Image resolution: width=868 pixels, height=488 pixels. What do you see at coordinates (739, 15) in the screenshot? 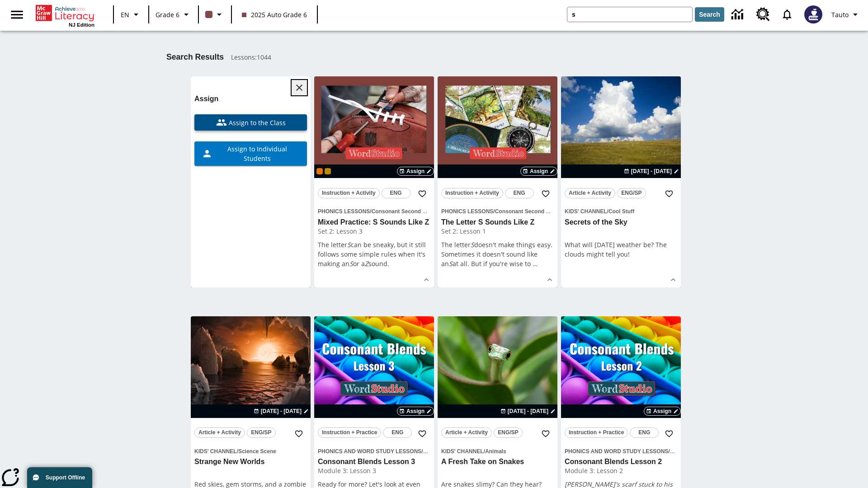
I see `a: Data Center` at bounding box center [739, 15].